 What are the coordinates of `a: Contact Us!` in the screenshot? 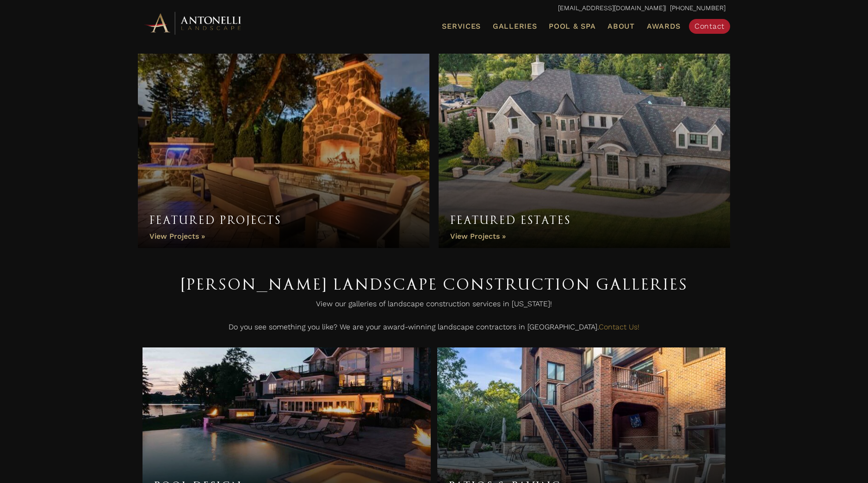 It's located at (619, 327).